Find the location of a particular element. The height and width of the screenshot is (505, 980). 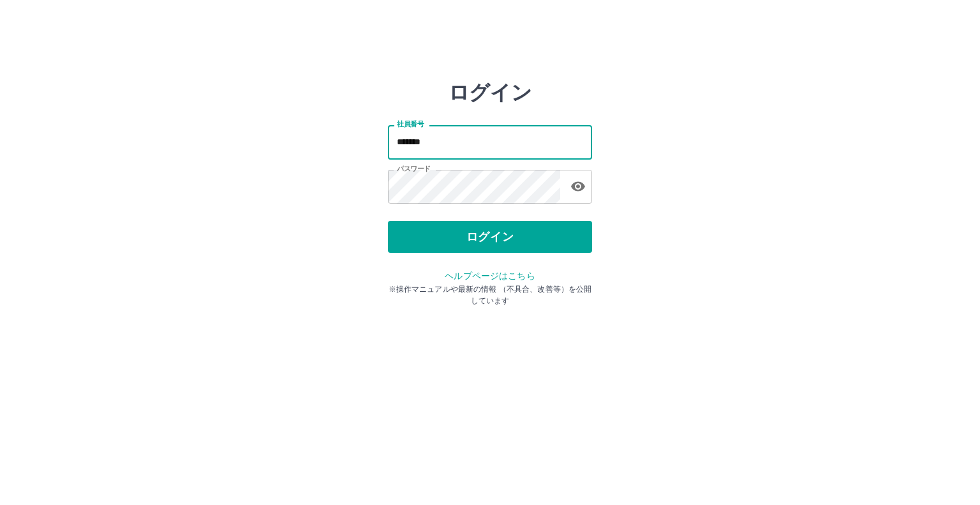

p: ※操作マニュアルや最新の情報 （不具合、改善等）を公開しています is located at coordinates (490, 295).